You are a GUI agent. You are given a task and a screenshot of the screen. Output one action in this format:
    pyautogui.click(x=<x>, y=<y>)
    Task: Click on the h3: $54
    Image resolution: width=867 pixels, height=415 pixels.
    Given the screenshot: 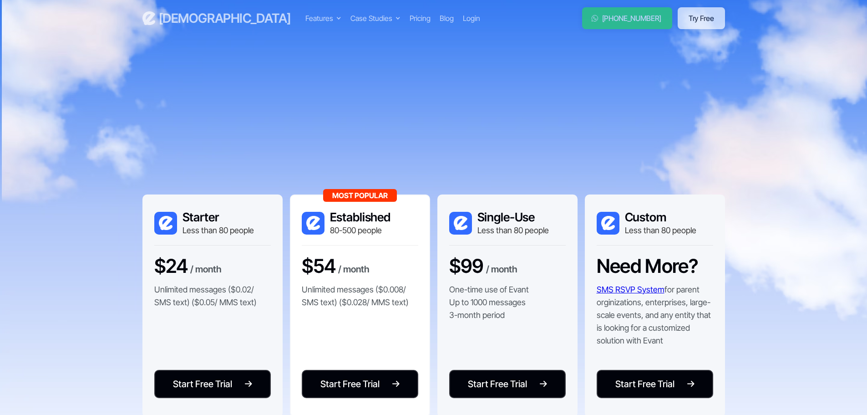 What is the action you would take?
    pyautogui.click(x=319, y=266)
    